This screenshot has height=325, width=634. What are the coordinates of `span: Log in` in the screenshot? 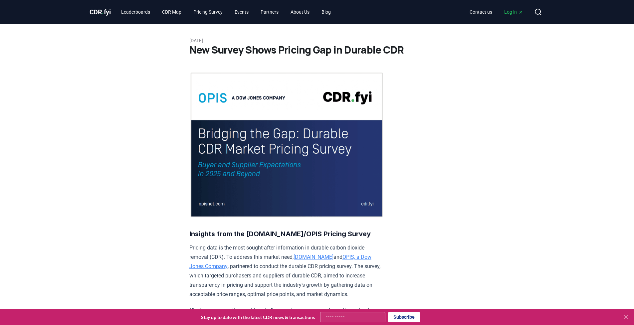 It's located at (514, 12).